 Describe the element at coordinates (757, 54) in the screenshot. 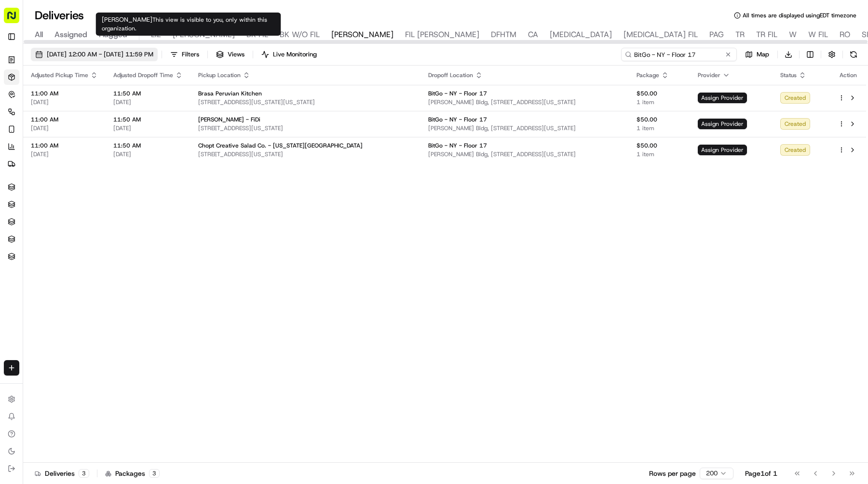

I see `button: Map` at that location.